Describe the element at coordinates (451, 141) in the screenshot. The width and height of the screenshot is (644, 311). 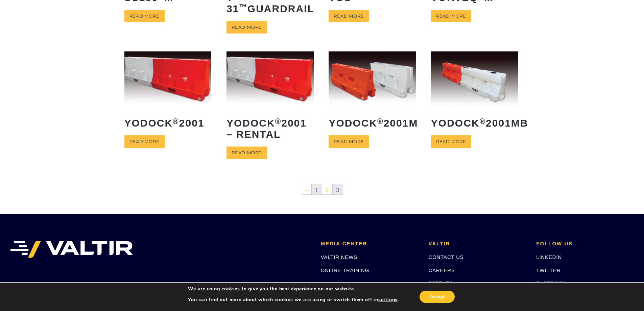
I see `a: Read more about “Yodock® 2001MB”` at that location.